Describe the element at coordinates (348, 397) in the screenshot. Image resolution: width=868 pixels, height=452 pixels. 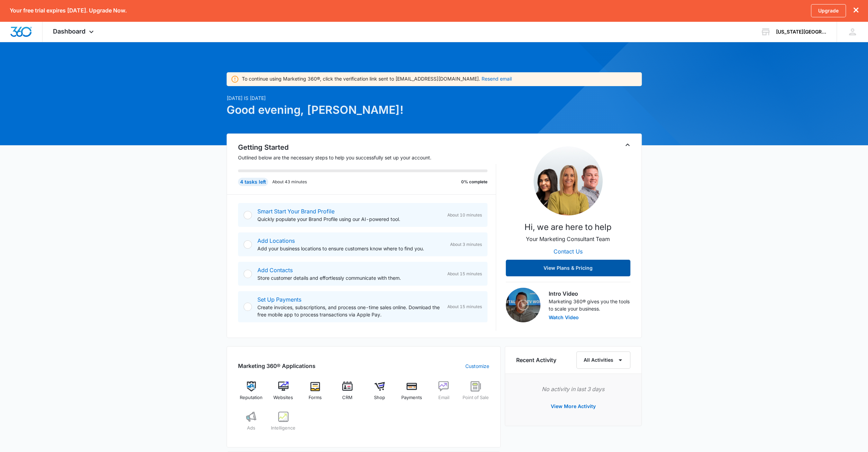
I see `span: CRM` at that location.